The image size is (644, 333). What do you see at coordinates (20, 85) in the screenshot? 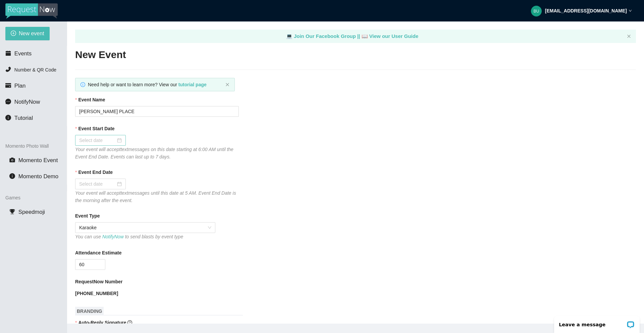
I see `span: Plan` at bounding box center [20, 85].